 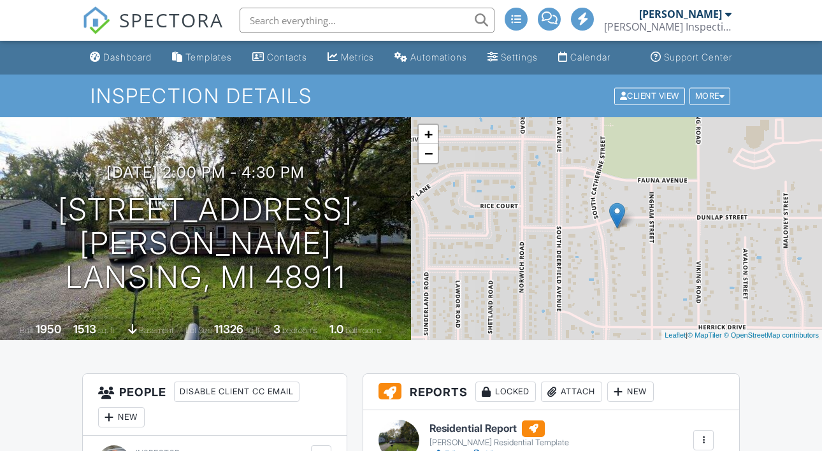 I want to click on div: 3, so click(x=277, y=329).